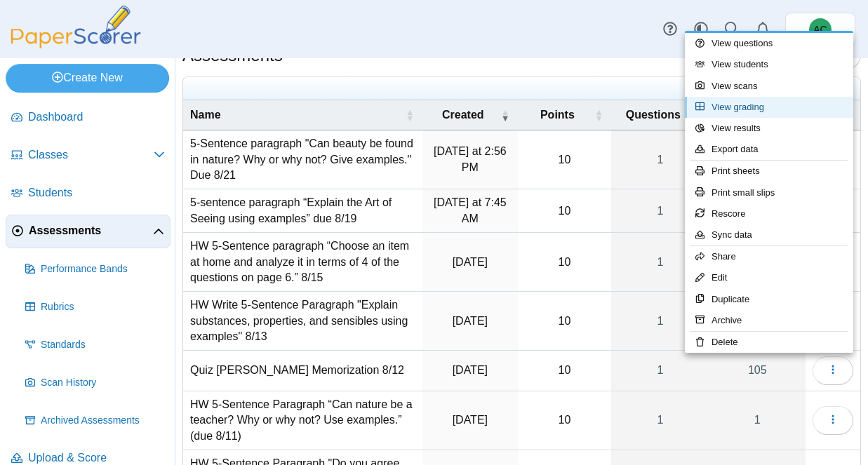 This screenshot has height=465, width=868. What do you see at coordinates (769, 278) in the screenshot?
I see `a: Edit` at bounding box center [769, 278].